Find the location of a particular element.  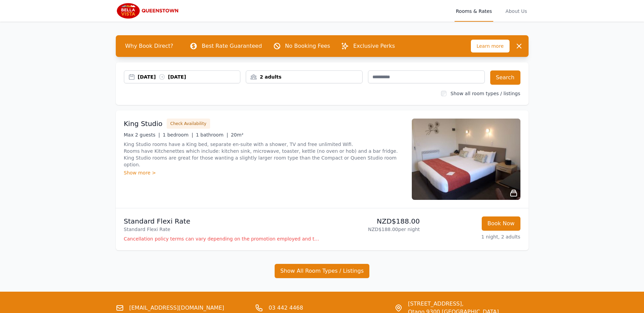

span: Why Book Direct? is located at coordinates (149, 46).